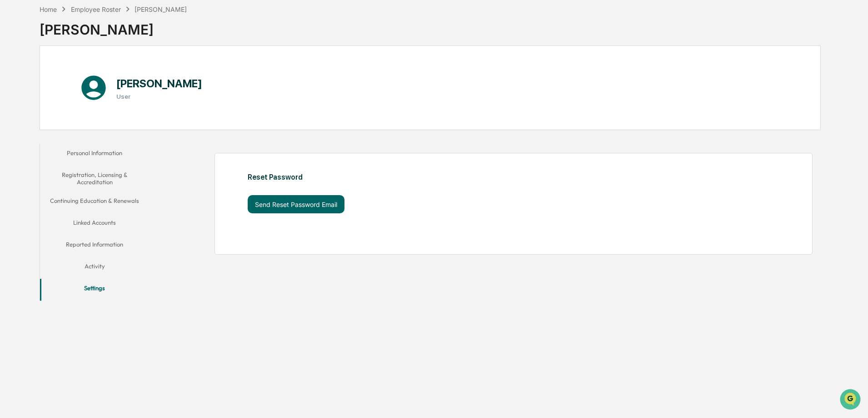 The width and height of the screenshot is (868, 418). Describe the element at coordinates (90, 119) in the screenshot. I see `a: 🗄️Attestations` at that location.